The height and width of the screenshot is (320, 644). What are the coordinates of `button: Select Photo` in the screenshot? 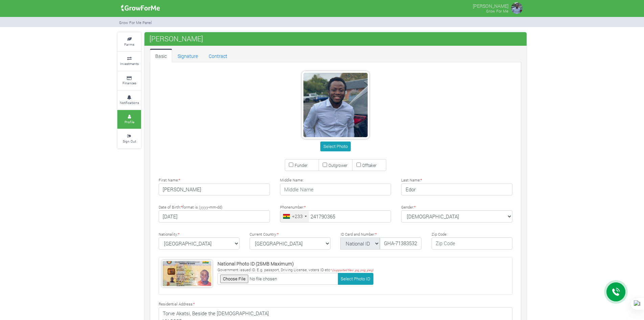 It's located at (335, 146).